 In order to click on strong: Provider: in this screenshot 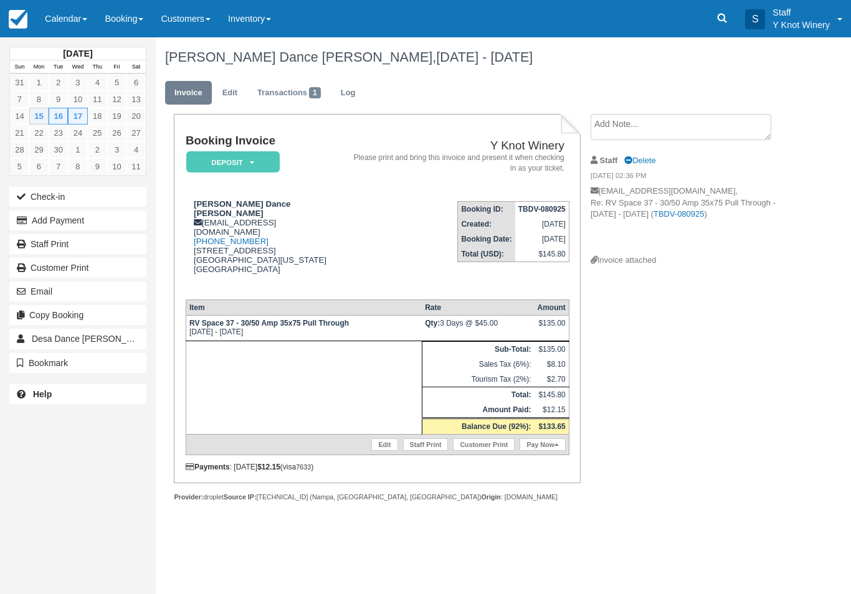, I will do `click(188, 497)`.